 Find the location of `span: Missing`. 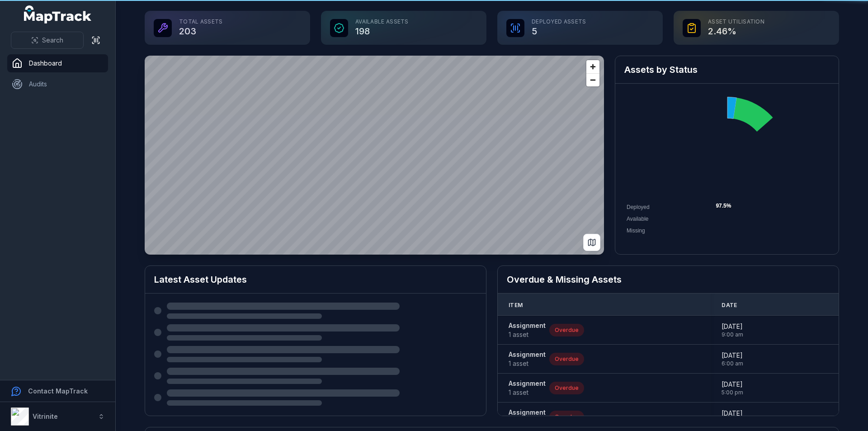

span: Missing is located at coordinates (635, 231).